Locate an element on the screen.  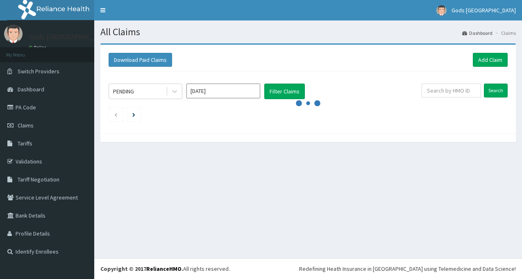
a: Dashboard is located at coordinates (478, 33).